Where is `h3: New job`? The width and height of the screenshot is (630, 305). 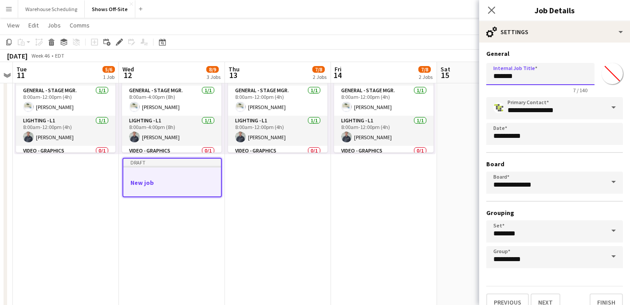
h3: New job is located at coordinates (172, 183).